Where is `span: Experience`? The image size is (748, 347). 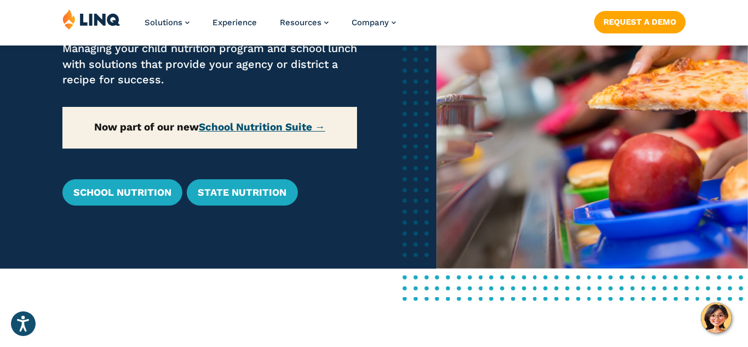
span: Experience is located at coordinates (234, 22).